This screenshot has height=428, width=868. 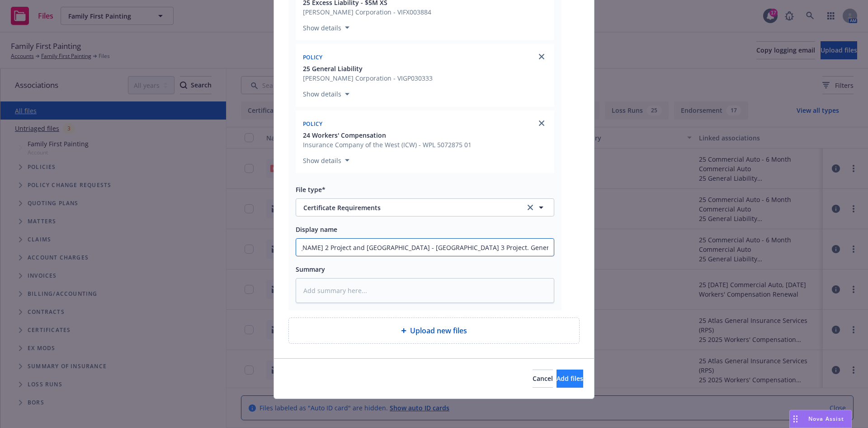 What do you see at coordinates (316, 229) in the screenshot?
I see `span: Display name` at bounding box center [316, 229].